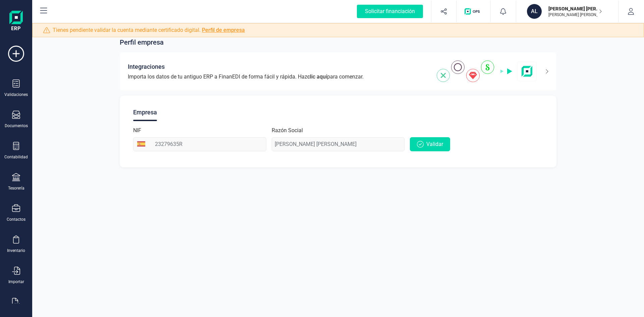 The image size is (644, 317). Describe the element at coordinates (223, 30) in the screenshot. I see `a: Perfil de empresa` at that location.